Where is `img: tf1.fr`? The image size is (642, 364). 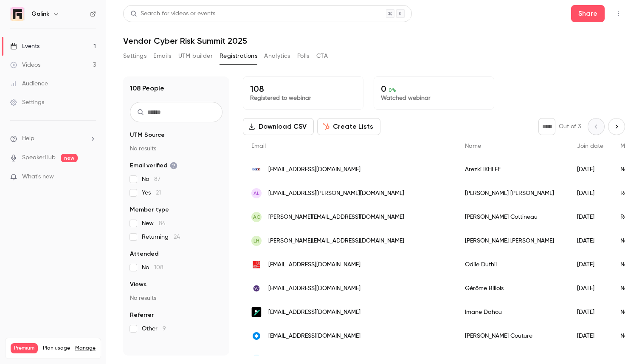
img: tf1.fr is located at coordinates (257, 170).